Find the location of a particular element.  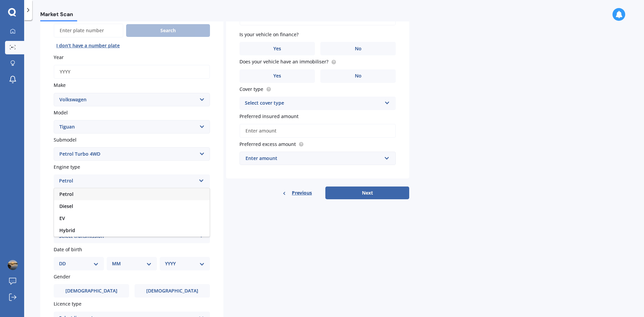

span: Preferred insured amount is located at coordinates (269, 117).